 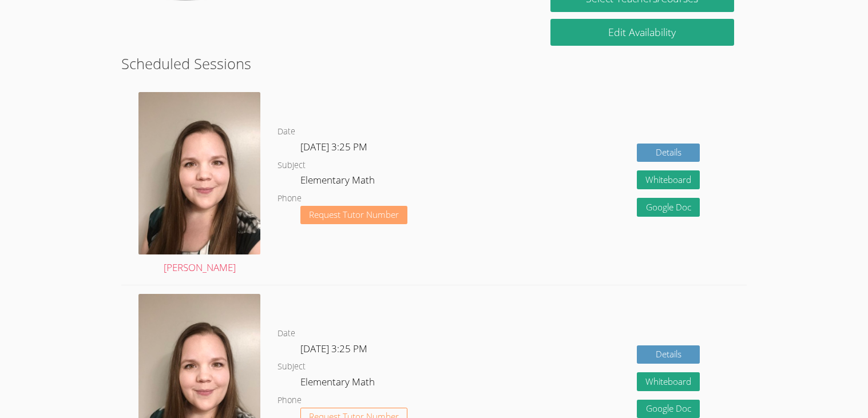 What do you see at coordinates (353, 215) in the screenshot?
I see `button: Request Tutor Number` at bounding box center [353, 215].